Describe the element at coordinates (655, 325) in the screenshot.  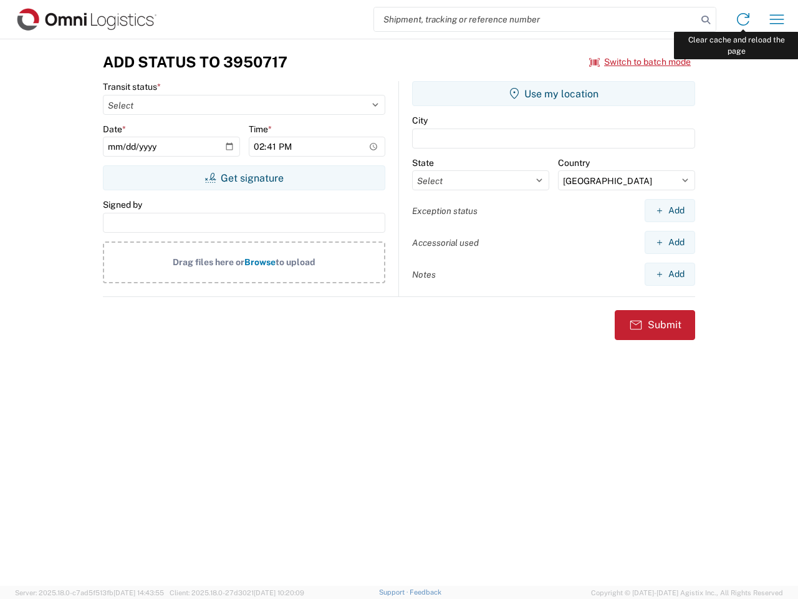
I see `button: Submit` at that location.